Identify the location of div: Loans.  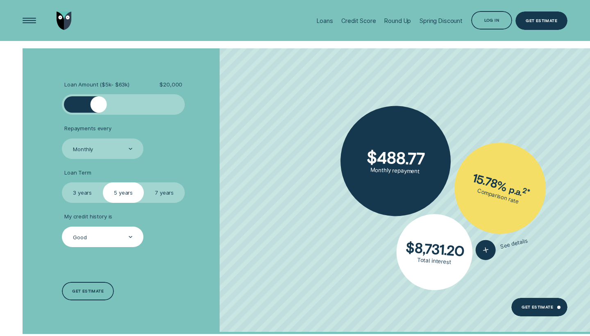
(325, 20).